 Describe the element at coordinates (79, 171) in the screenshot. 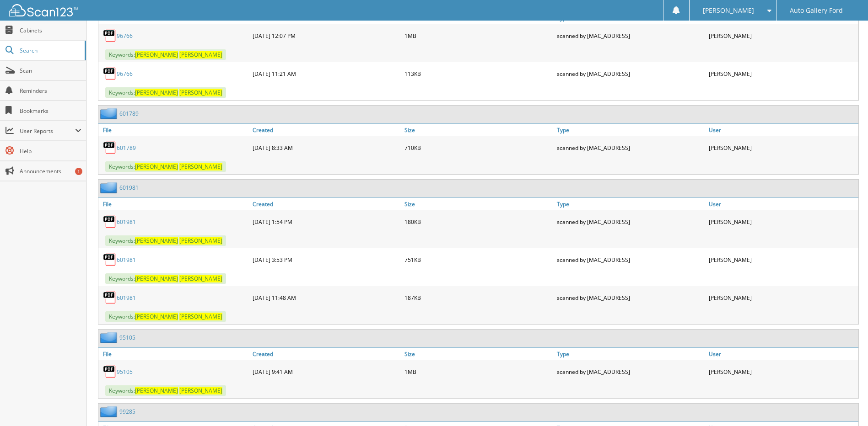

I see `div: 1` at that location.